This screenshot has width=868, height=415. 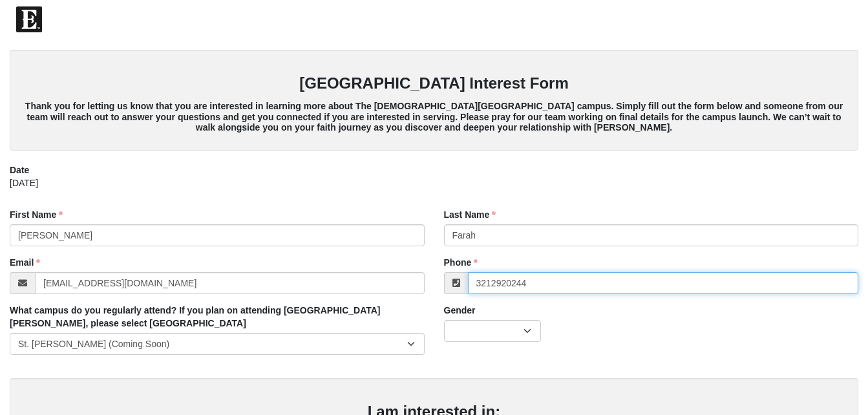 What do you see at coordinates (460, 310) in the screenshot?
I see `label: Gender` at bounding box center [460, 310].